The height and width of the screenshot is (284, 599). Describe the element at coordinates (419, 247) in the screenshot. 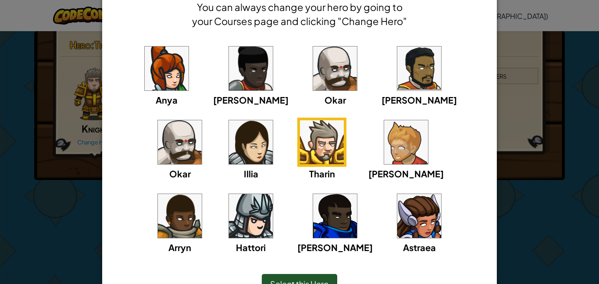

I see `span: Astraea` at that location.